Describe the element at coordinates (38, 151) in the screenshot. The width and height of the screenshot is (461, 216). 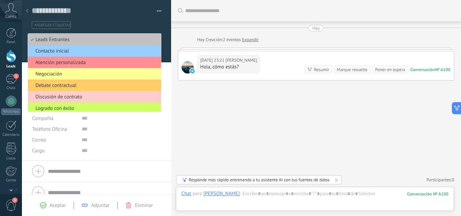
I see `span: Cargo` at that location.